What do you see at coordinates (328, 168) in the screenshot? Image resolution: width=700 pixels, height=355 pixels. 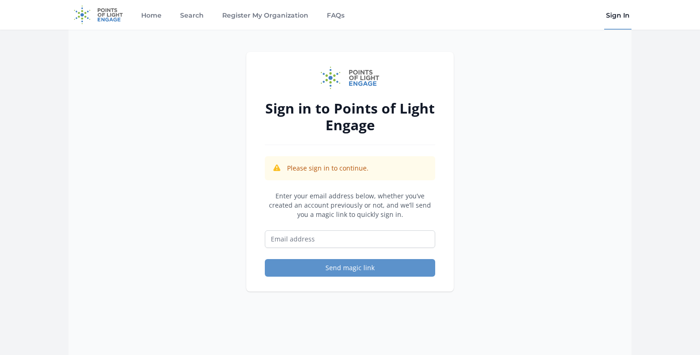 I see `p: Please sign in to continue.` at bounding box center [328, 168].